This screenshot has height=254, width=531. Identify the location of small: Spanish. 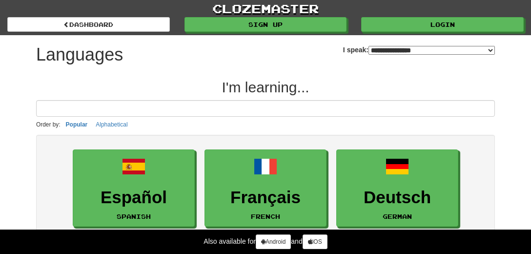
(134, 216).